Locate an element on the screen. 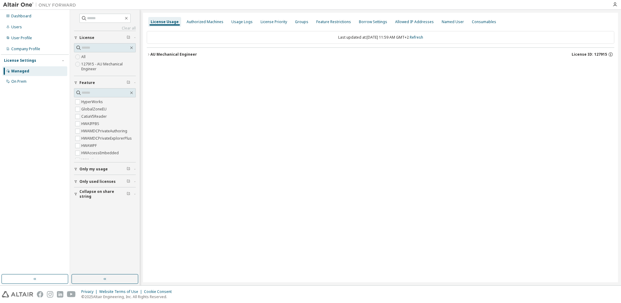  div: User Profile is located at coordinates (22, 38).